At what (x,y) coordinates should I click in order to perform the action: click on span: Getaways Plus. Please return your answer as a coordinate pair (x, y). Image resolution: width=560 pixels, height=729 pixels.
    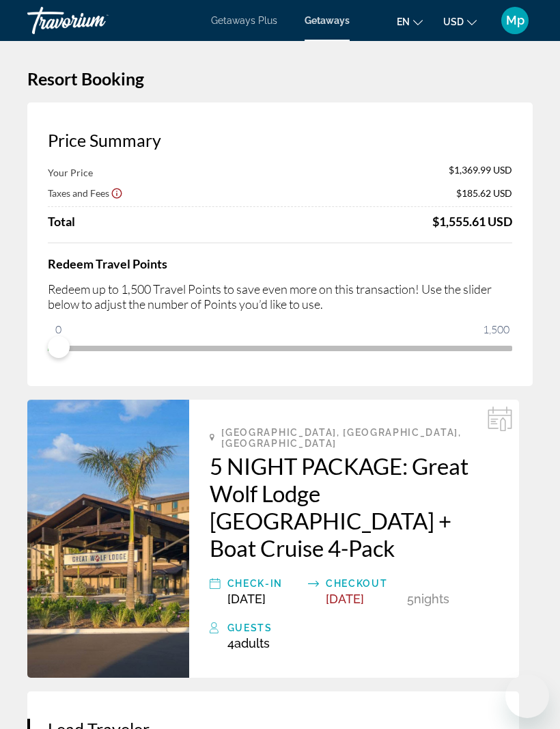
    Looking at the image, I should click on (244, 21).